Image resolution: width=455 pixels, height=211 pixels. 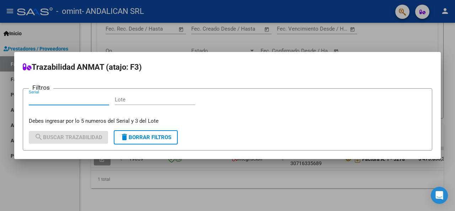 I want to click on button: Borrar Filtros, so click(x=146, y=137).